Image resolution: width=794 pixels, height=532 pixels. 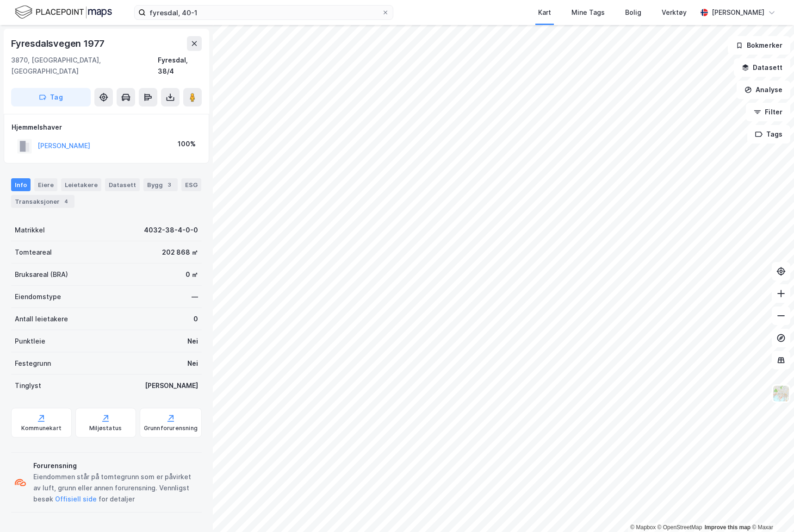 I want to click on div: Bruksareal (BRA), so click(x=41, y=274).